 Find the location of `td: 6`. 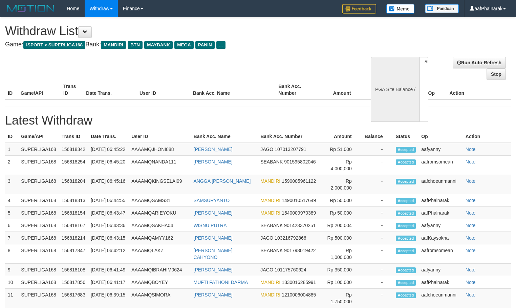

td: 6 is located at coordinates (12, 225).